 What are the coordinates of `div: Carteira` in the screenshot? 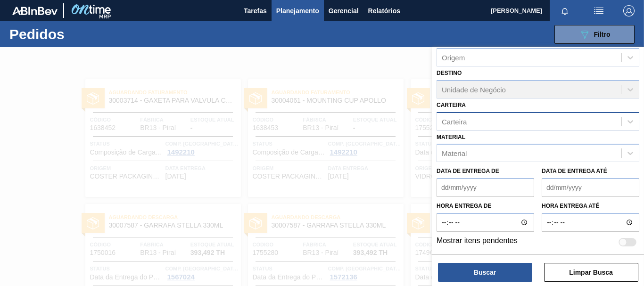 It's located at (454, 121).